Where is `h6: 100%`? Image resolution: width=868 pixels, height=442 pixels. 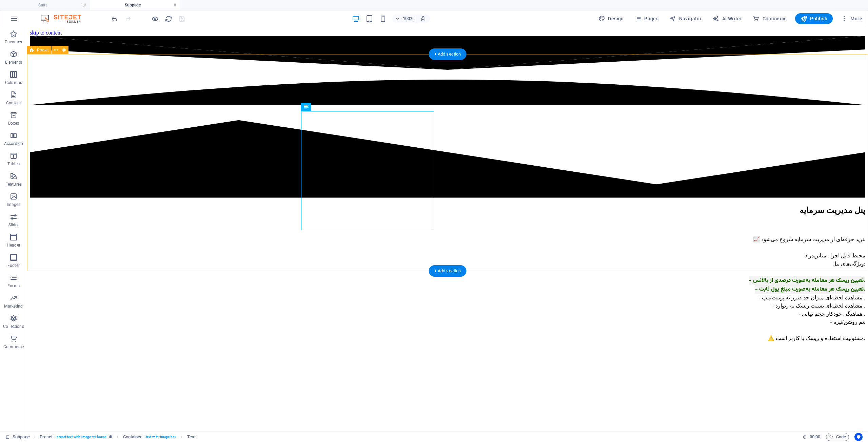 h6: 100% is located at coordinates (408, 18).